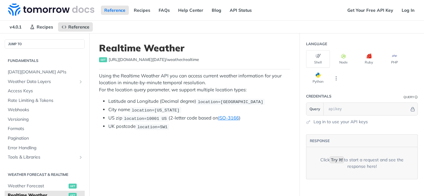 The image size is (424, 196). What do you see at coordinates (194, 83) in the screenshot?
I see `p: Using the Realtime Weather API you can access current weather information for your location in mi...` at bounding box center [194, 83].